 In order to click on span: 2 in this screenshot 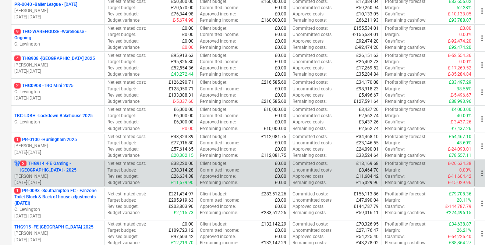, I will do `click(23, 164)`.